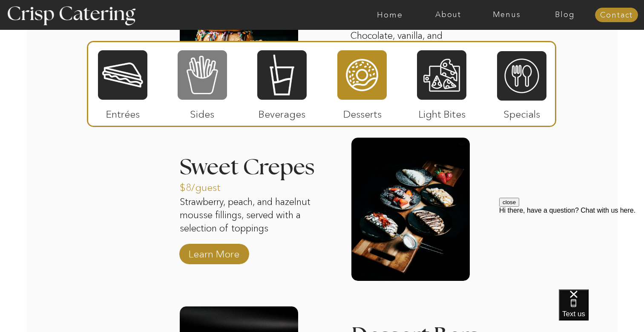  I want to click on nav: Home, so click(390, 15).